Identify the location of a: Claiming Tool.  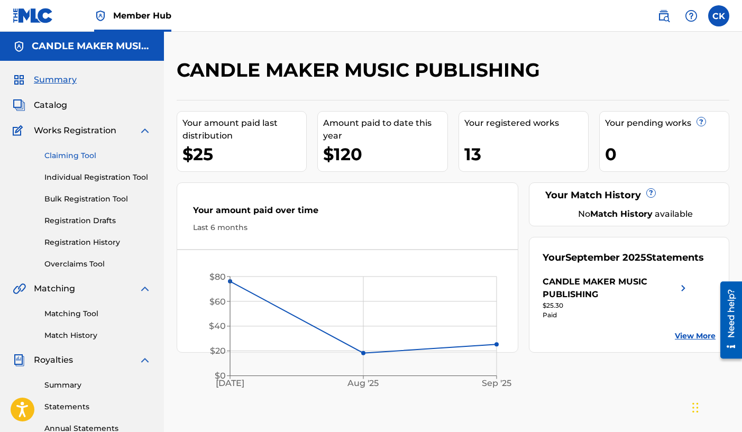
(98, 155).